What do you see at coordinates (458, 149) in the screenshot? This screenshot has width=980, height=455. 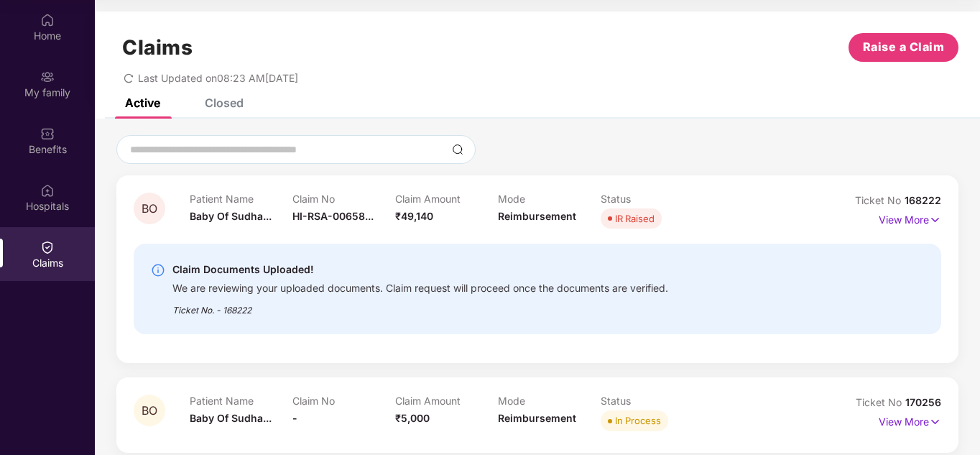 I see `img: svg+xml;base64,PHN2ZyBpZD0iU2VhcmNoLTMyeDMyIiB4bWxucz0iaHR0cDovL3d3dy53My5vcmcvMjAwMC9zdmciIHdpZH...` at bounding box center [458, 149].